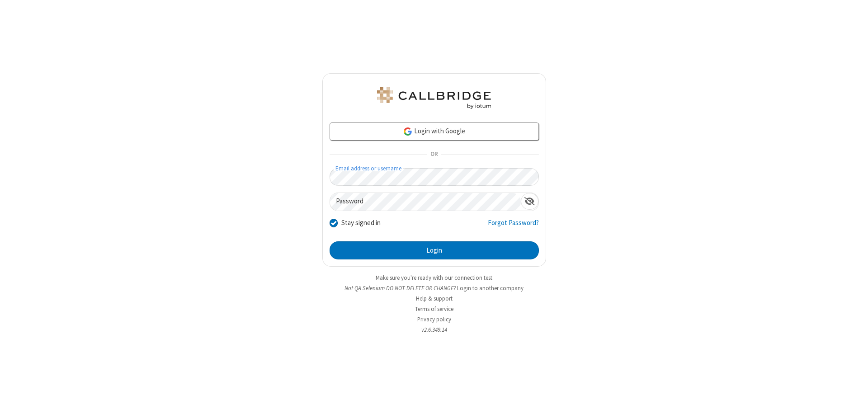 The image size is (868, 414). Describe the element at coordinates (434, 98) in the screenshot. I see `img: QA Selenium DO NOT DELETE OR CHANGE` at that location.